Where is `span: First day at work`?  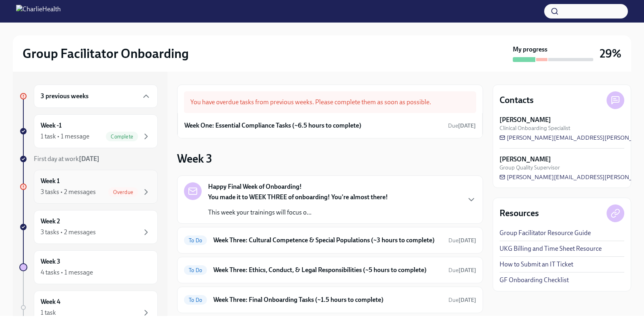 span: First day at work is located at coordinates (66, 158).